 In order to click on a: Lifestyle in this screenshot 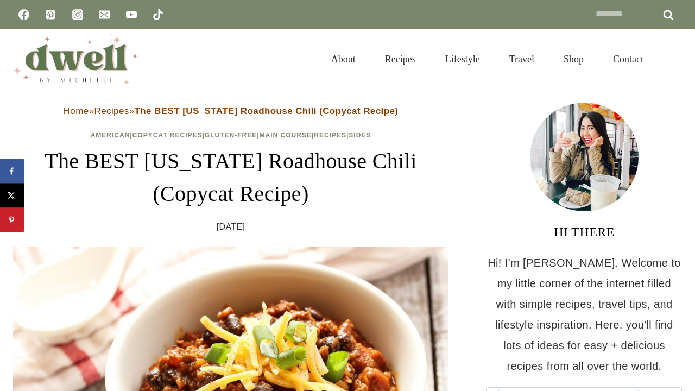, I will do `click(462, 59)`.